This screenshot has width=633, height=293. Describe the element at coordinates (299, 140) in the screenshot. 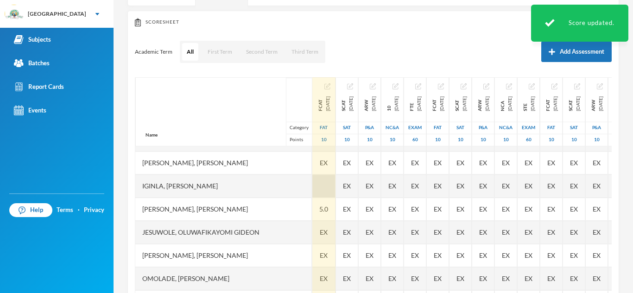

I see `div: Points` at that location.